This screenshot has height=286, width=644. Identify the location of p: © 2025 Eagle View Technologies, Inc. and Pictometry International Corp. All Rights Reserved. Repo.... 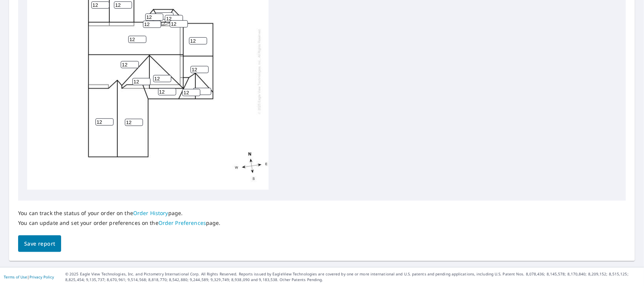
(353, 277).